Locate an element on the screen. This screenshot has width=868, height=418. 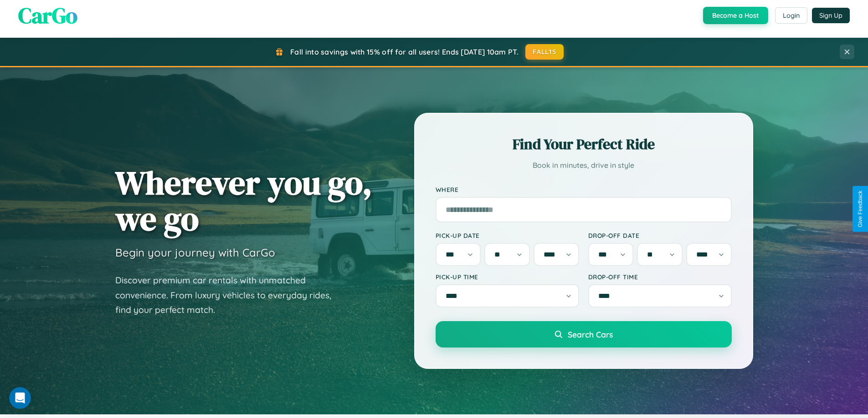
h1: Wherever you go, we go is located at coordinates (244, 201).